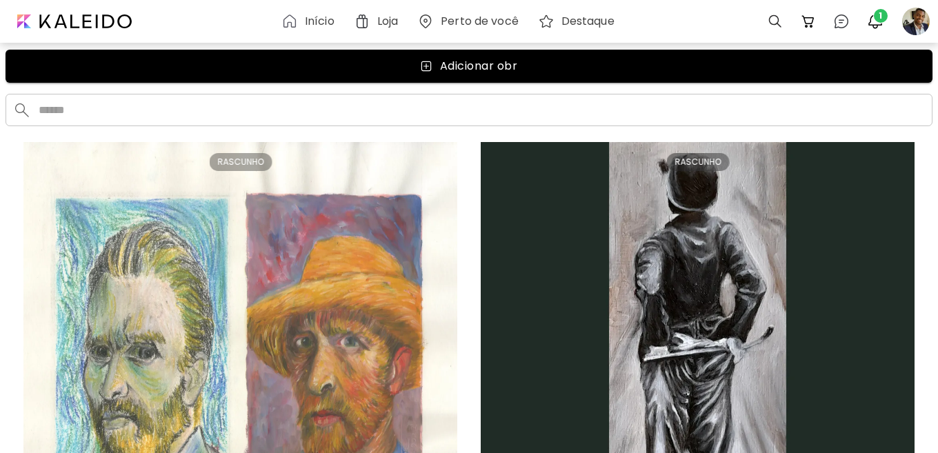 The width and height of the screenshot is (938, 453). Describe the element at coordinates (479, 21) in the screenshot. I see `h6: Perto de você` at that location.